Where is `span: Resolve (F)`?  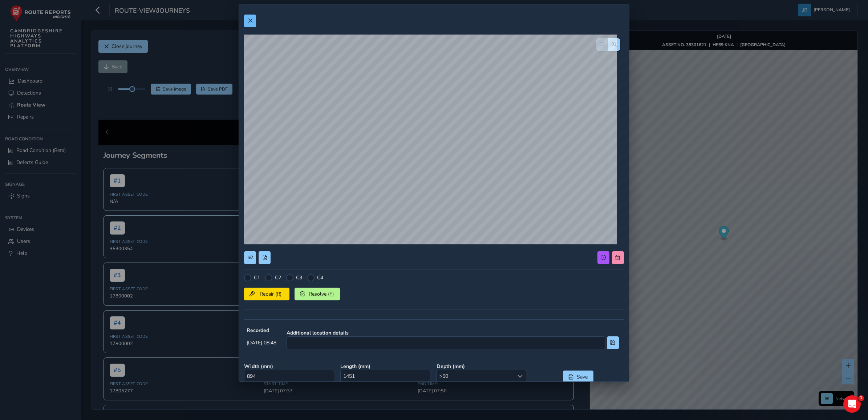
span: Resolve (F) is located at coordinates (321, 294).